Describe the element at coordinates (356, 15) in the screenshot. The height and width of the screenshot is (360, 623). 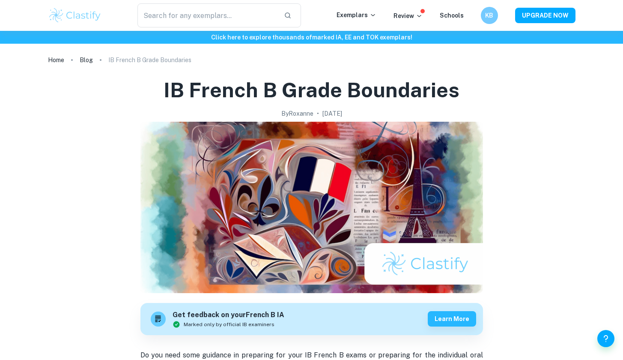
I see `p: Exemplars` at that location.